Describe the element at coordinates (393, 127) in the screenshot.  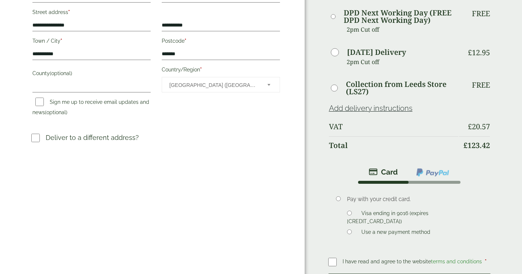
I see `th: VAT` at that location.